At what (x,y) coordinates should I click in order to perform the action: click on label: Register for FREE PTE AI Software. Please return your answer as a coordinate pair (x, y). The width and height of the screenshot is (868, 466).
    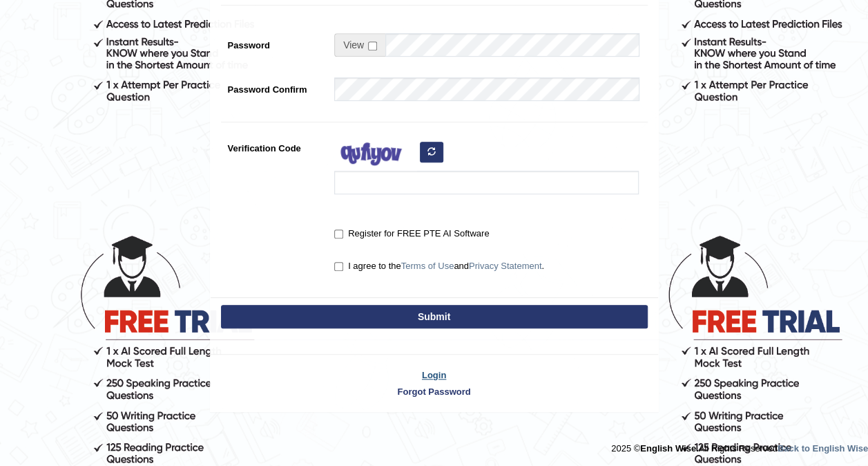
    Looking at the image, I should click on (412, 234).